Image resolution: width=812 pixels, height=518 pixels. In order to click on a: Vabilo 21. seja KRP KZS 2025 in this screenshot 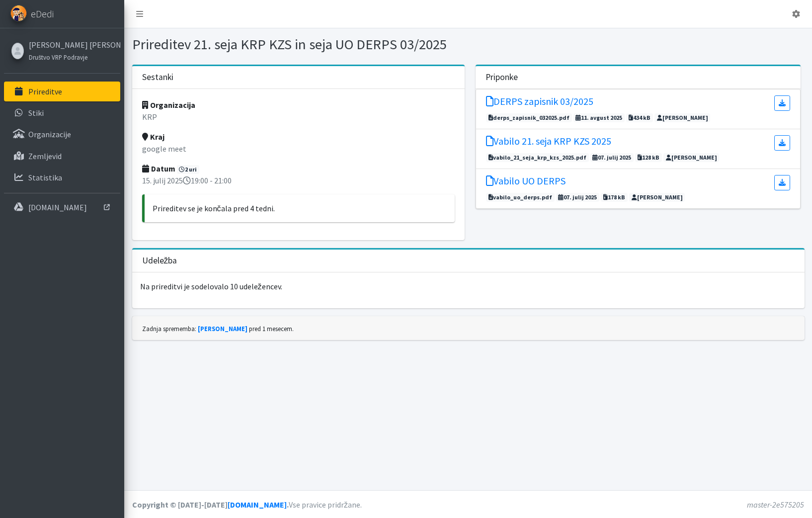, I will do `click(549, 143)`.